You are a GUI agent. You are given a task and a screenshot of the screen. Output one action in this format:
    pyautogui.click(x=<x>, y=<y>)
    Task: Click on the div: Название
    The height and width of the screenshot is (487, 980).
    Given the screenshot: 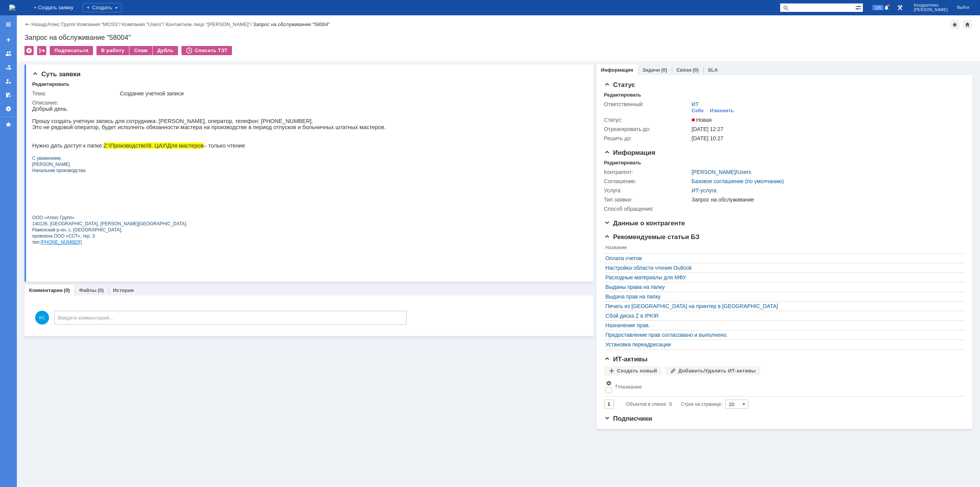 What is the action you would take?
    pyautogui.click(x=630, y=386)
    